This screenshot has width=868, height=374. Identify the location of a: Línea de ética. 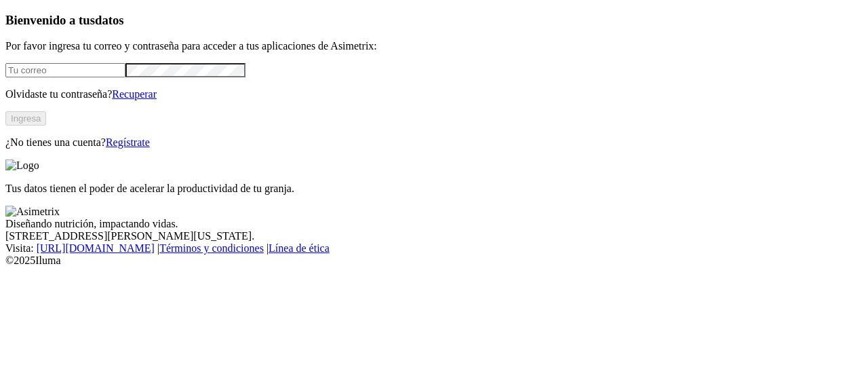
(299, 247).